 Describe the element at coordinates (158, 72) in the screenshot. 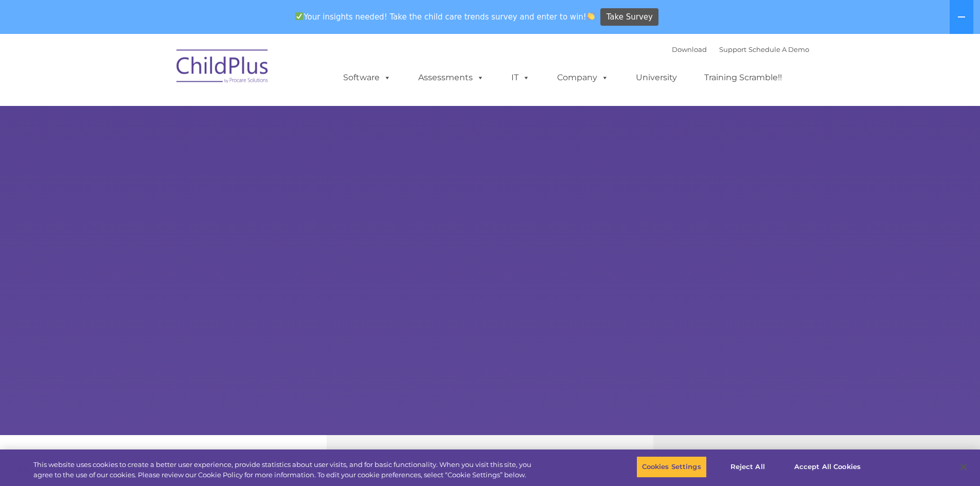

I see `span: Last name` at that location.